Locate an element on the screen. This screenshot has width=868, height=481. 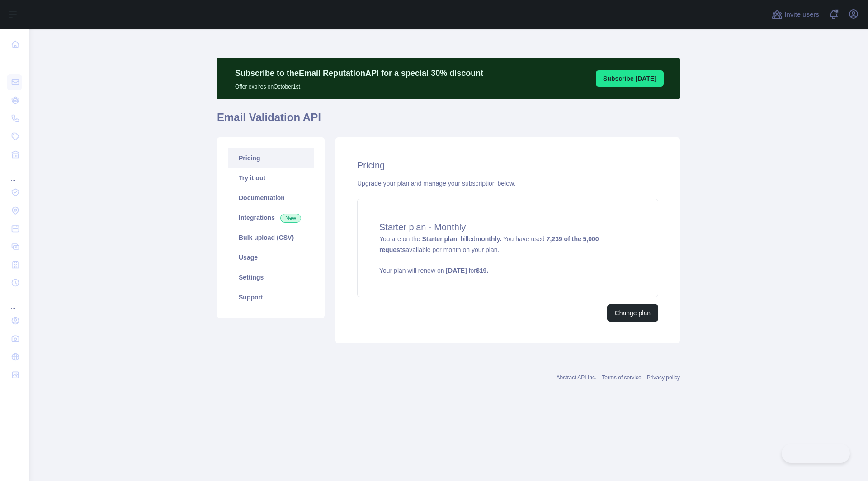
a: Bulk upload (CSV) is located at coordinates (271, 237).